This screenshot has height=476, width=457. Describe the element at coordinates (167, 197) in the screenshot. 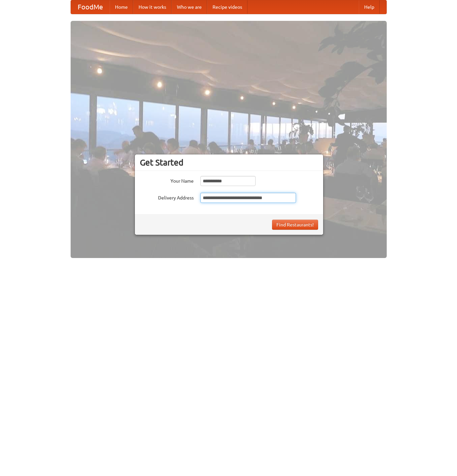

I see `label: Delivery Address` at that location.